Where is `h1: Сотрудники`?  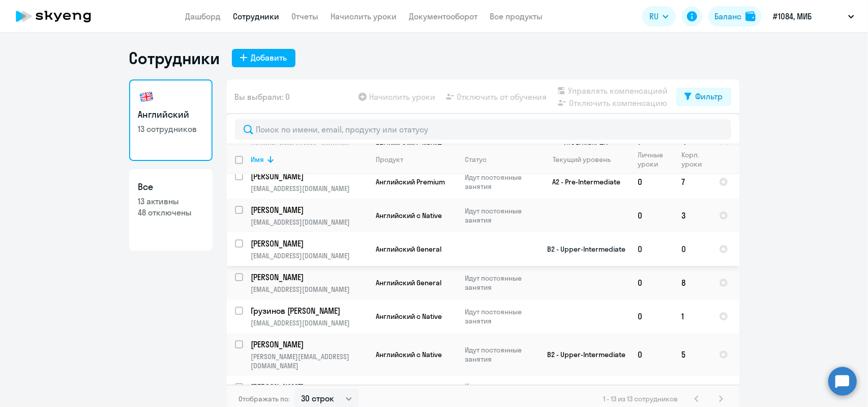
h1: Сотрудники is located at coordinates (174, 58).